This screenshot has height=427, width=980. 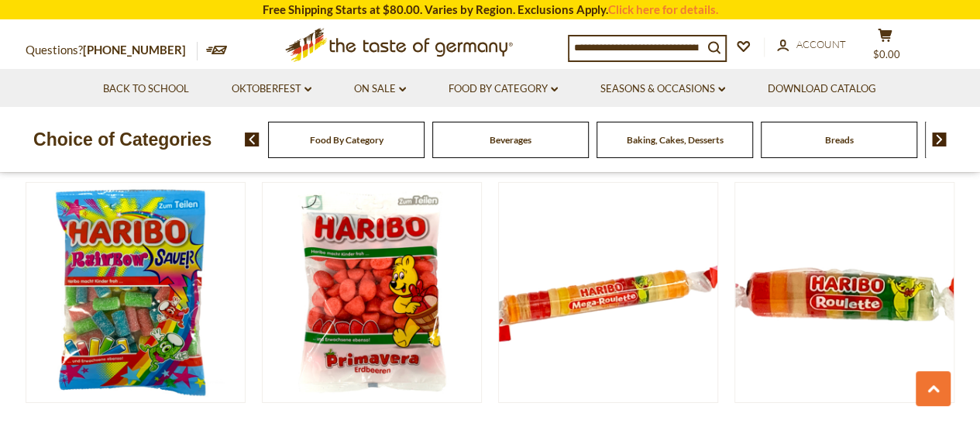 What do you see at coordinates (839, 139) in the screenshot?
I see `a: Breads` at bounding box center [839, 139].